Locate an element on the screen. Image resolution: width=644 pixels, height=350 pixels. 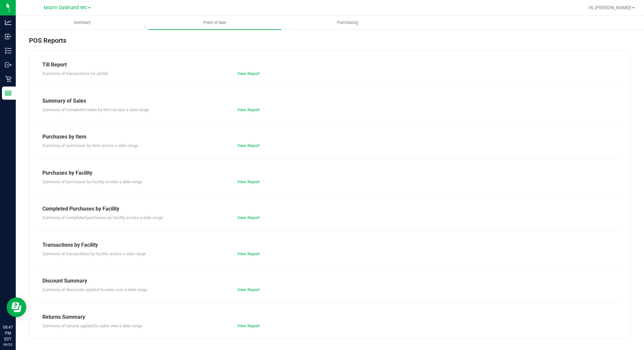
p: 08:47 PM EDT is located at coordinates (8, 333).